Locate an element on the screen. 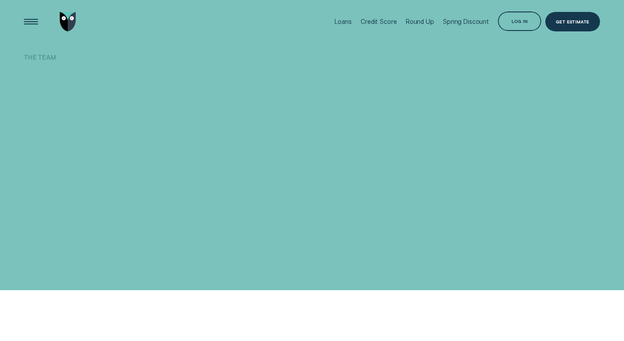 The height and width of the screenshot is (341, 624). h1: The Team is located at coordinates (118, 63).